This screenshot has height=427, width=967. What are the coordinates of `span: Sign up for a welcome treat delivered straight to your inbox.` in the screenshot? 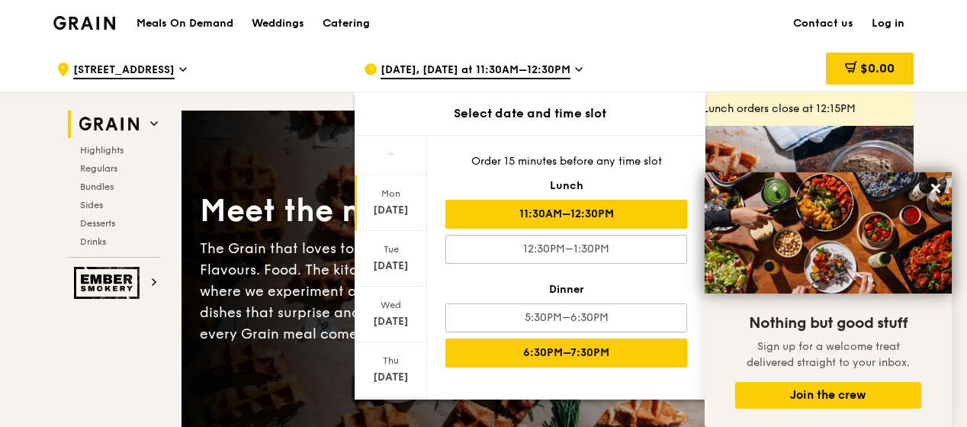 It's located at (829, 355).